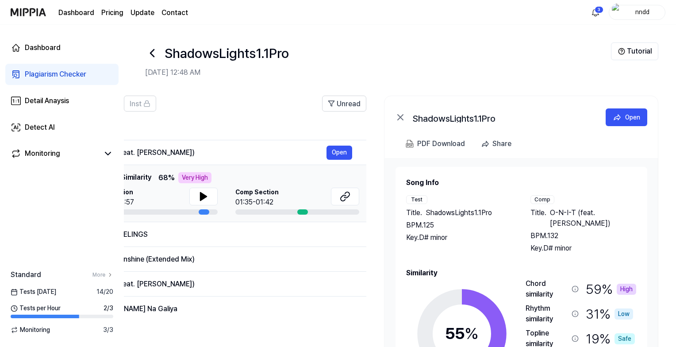 Image resolution: width=676 pixels, height=347 pixels. What do you see at coordinates (627, 289) in the screenshot?
I see `div: High` at bounding box center [627, 289].